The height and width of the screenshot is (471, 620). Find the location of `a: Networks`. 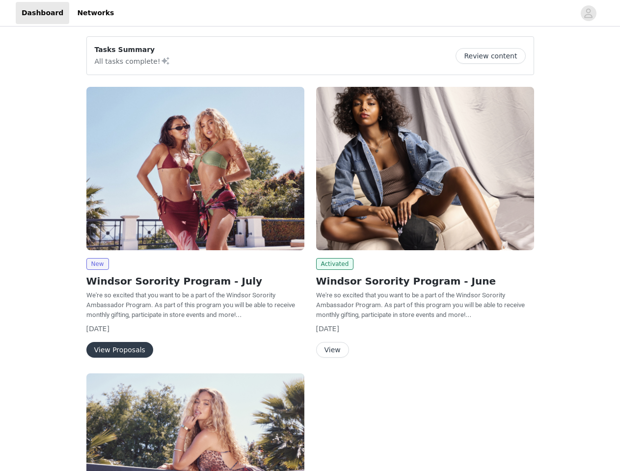

a: Networks is located at coordinates (95, 13).